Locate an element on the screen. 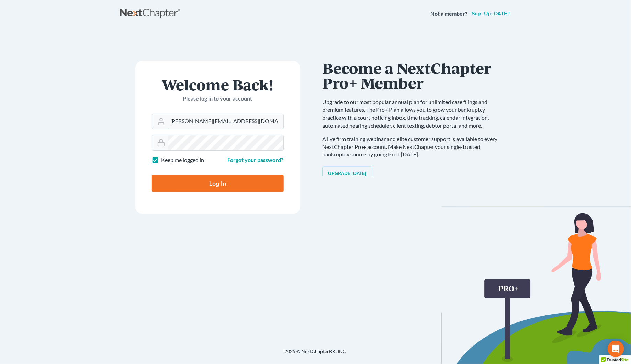 Image resolution: width=631 pixels, height=364 pixels. h1: Welcome Back! is located at coordinates (218, 85).